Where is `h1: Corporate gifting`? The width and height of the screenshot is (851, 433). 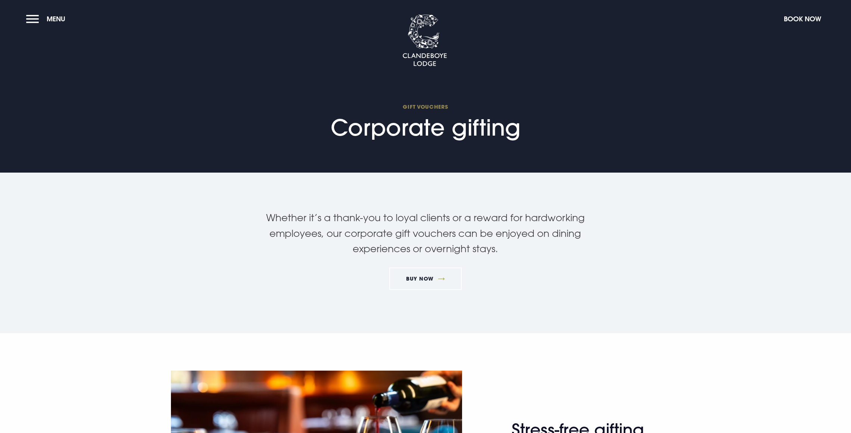 h1: Corporate gifting is located at coordinates (426, 122).